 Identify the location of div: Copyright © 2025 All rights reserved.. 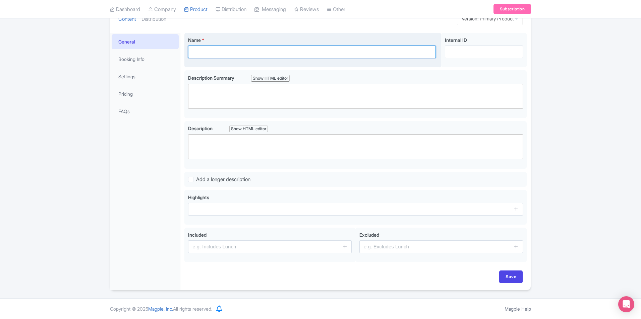
(161, 309).